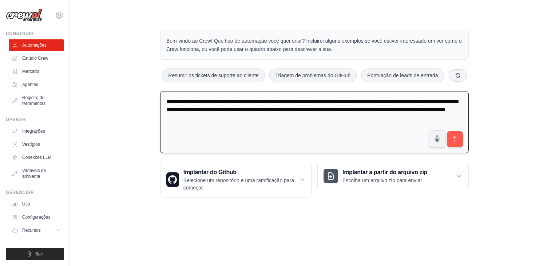 The image size is (559, 266). I want to click on font: Construir, so click(20, 34).